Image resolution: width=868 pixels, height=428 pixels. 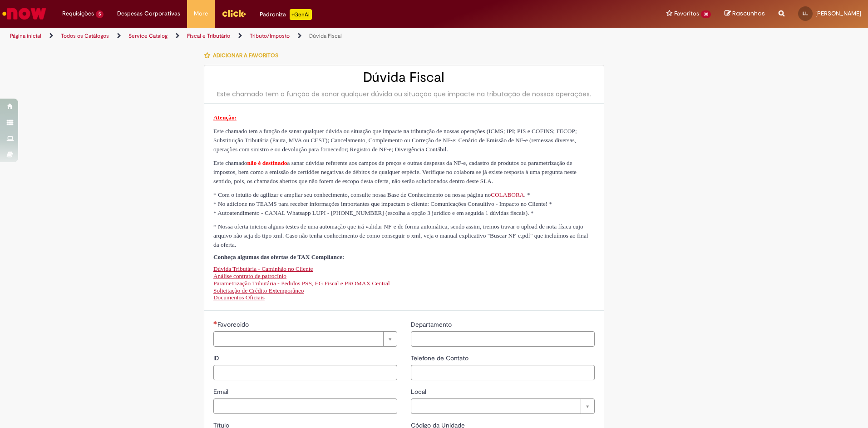 What do you see at coordinates (238, 297) in the screenshot?
I see `a: Documentos Oficiais` at bounding box center [238, 297].